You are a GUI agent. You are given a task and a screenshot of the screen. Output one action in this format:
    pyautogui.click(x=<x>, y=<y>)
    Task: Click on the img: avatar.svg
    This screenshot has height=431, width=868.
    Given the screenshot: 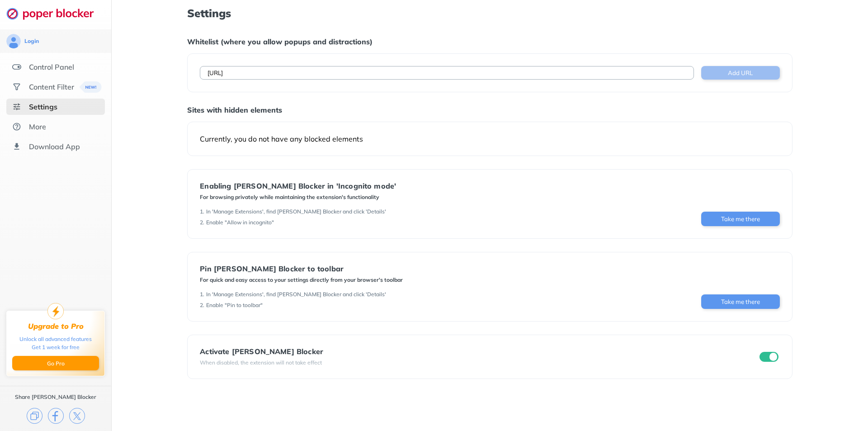 What is the action you would take?
    pyautogui.click(x=14, y=41)
    